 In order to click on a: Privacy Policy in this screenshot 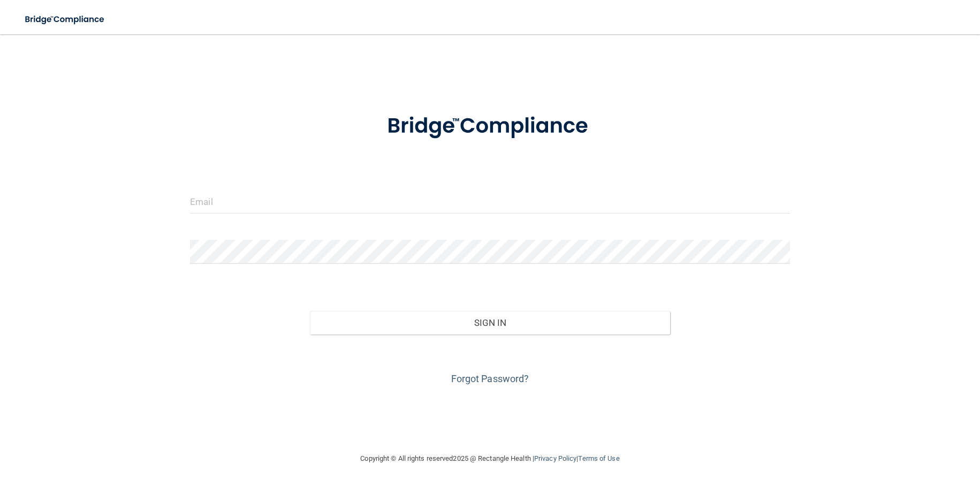, I will do `click(555, 459)`.